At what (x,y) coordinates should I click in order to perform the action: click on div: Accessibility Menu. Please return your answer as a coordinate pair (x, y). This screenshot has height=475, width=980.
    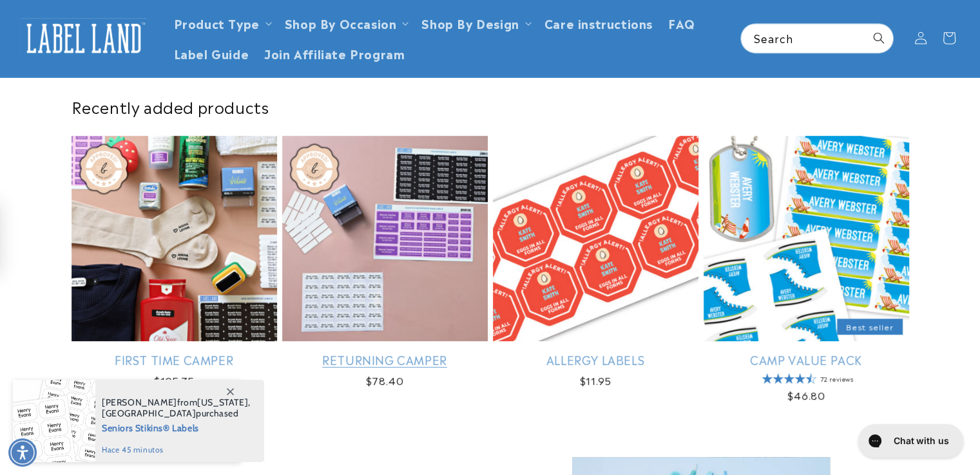
    Looking at the image, I should click on (23, 452).